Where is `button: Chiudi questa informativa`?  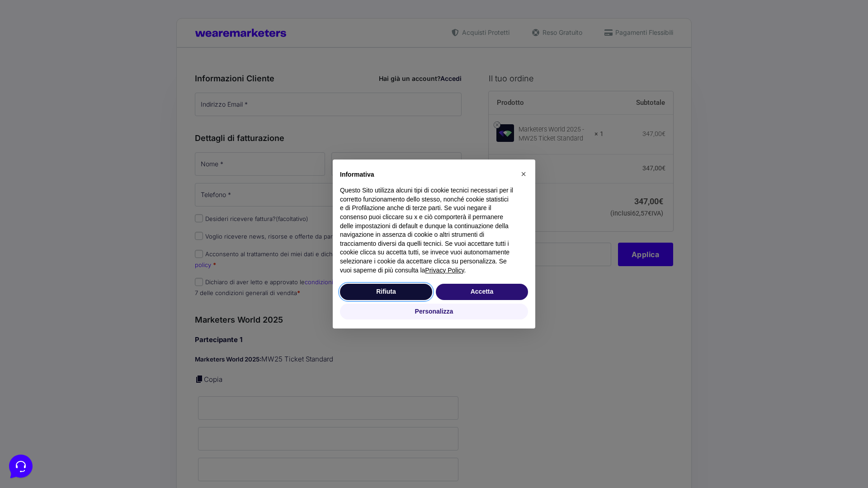
button: Chiudi questa informativa is located at coordinates (523, 173).